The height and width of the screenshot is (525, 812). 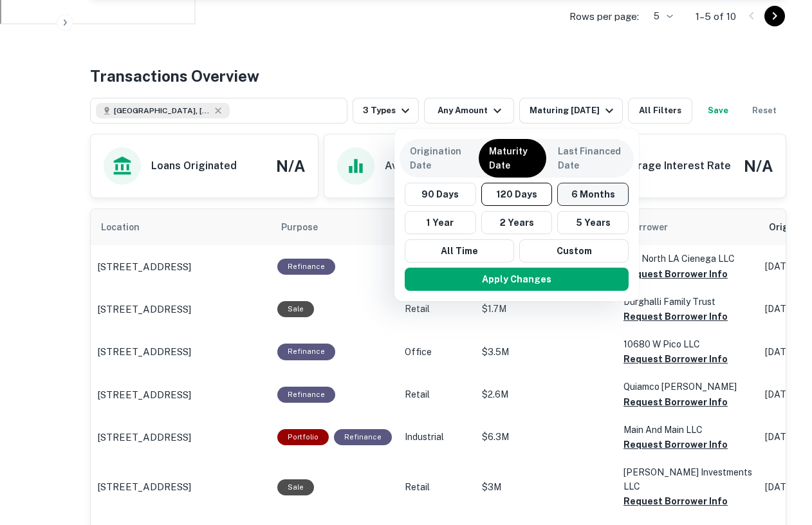 I want to click on p: Maturity Date, so click(x=512, y=158).